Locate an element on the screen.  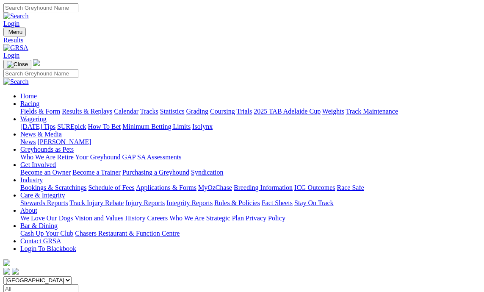
div: Wagering is located at coordinates (250, 127).